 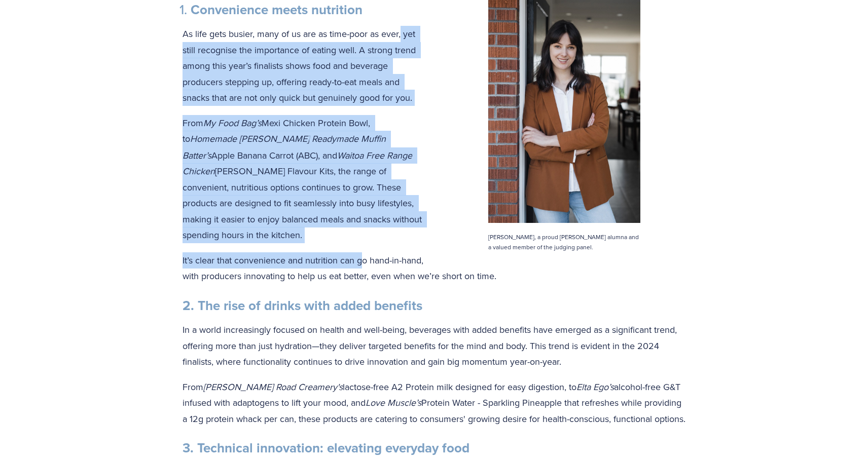 I want to click on em: Love Muscle’s, so click(x=394, y=402).